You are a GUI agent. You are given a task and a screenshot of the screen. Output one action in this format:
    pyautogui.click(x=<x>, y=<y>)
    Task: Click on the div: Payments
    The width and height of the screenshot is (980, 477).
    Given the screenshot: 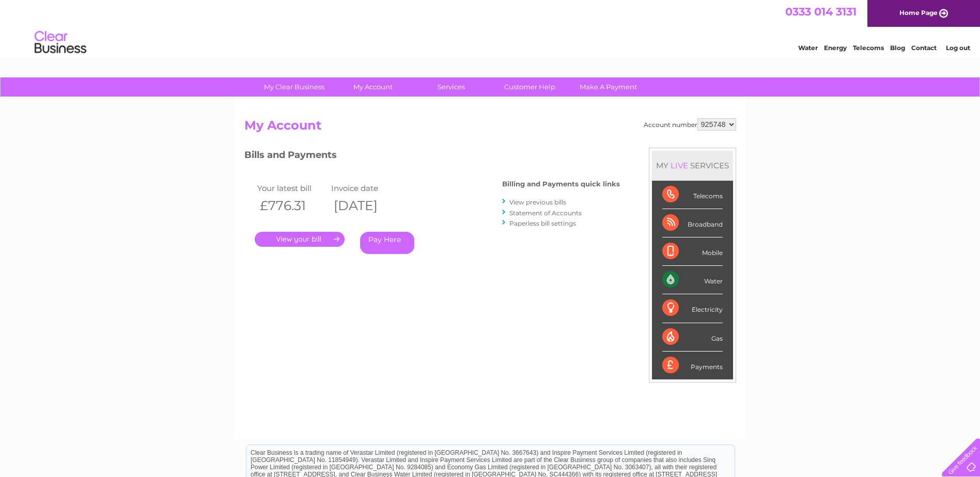 What is the action you would take?
    pyautogui.click(x=692, y=365)
    